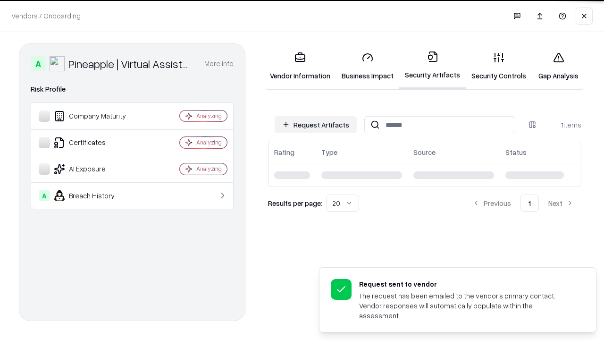 The width and height of the screenshot is (604, 340). What do you see at coordinates (530, 203) in the screenshot?
I see `button: 1` at bounding box center [530, 203].